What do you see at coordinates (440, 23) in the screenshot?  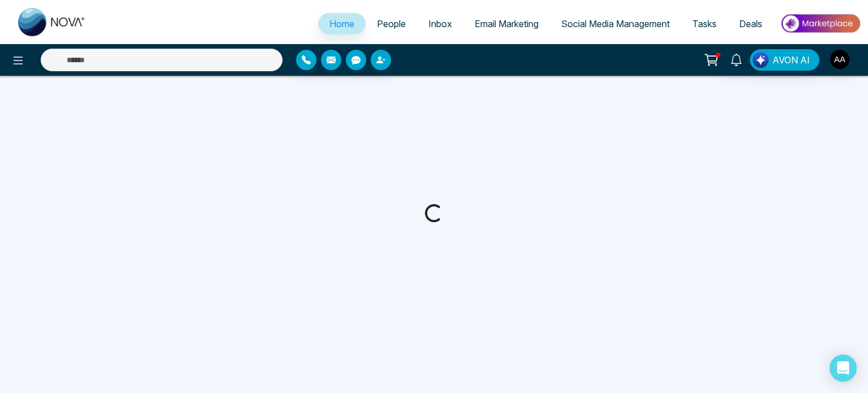 I see `span: Inbox` at bounding box center [440, 23].